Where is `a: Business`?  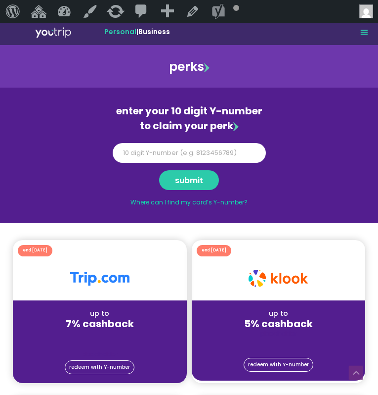
a: Business is located at coordinates (154, 32).